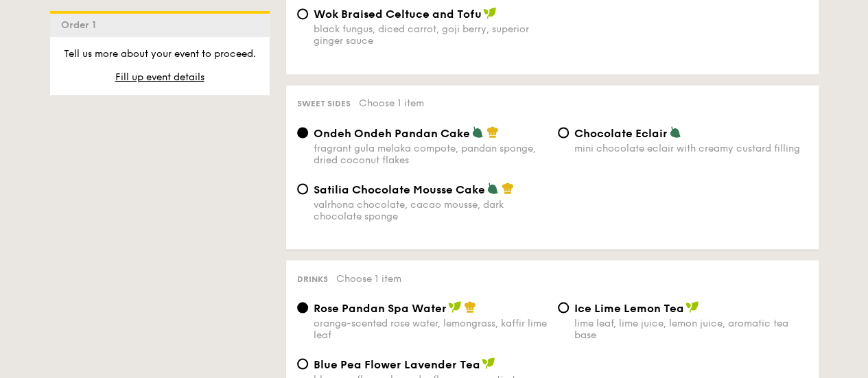  What do you see at coordinates (430, 35) in the screenshot?
I see `div: black fungus, diced carrot, goji berry, superior ginger sauce` at bounding box center [430, 35].